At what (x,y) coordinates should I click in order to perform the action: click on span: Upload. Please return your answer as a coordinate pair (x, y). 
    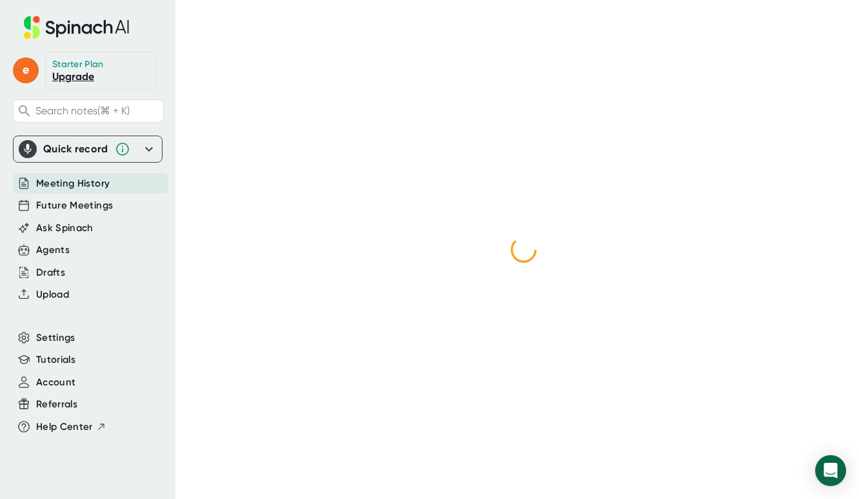
    Looking at the image, I should click on (52, 294).